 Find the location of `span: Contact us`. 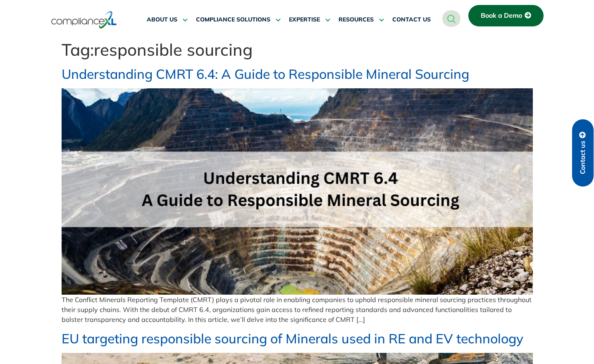

span: Contact us is located at coordinates (583, 157).